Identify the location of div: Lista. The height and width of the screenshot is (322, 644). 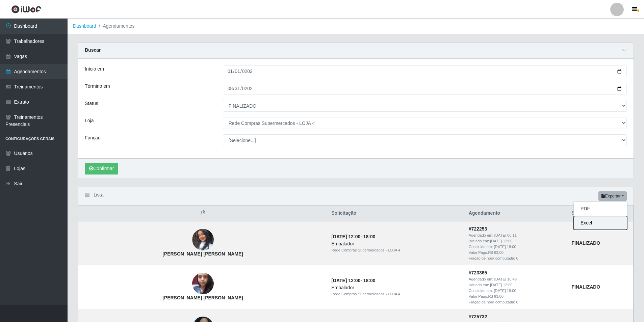
(356, 196).